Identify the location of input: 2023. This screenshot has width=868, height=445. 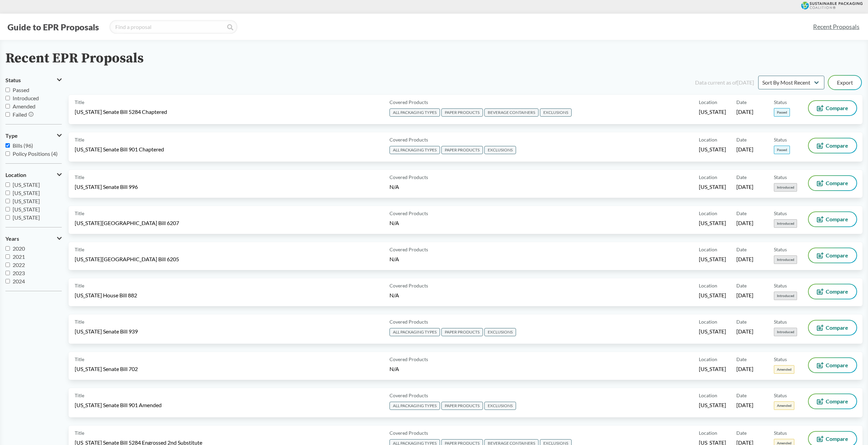
(7, 273).